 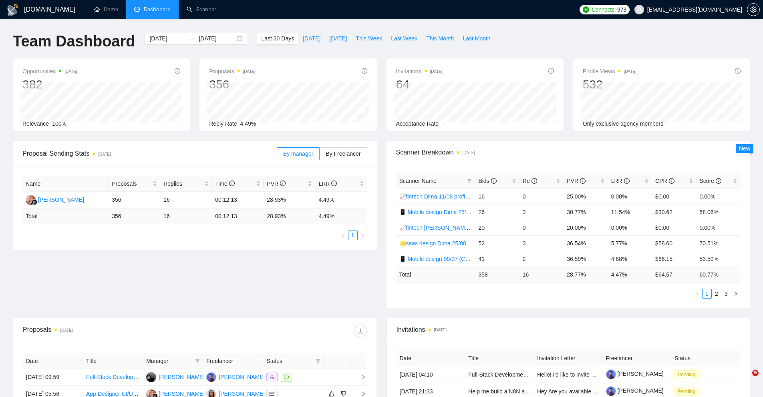 I want to click on td: 4.49%, so click(x=341, y=200).